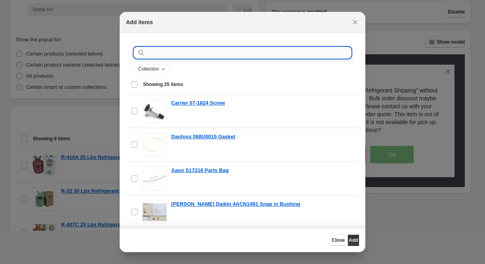 This screenshot has height=264, width=485. I want to click on h2: Add items, so click(140, 22).